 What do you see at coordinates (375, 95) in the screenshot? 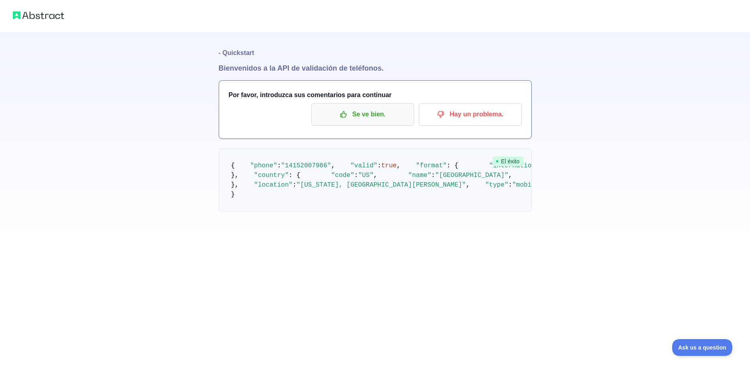
I see `h3: Por favor, introduzca sus comentarios para continuar` at bounding box center [375, 95].